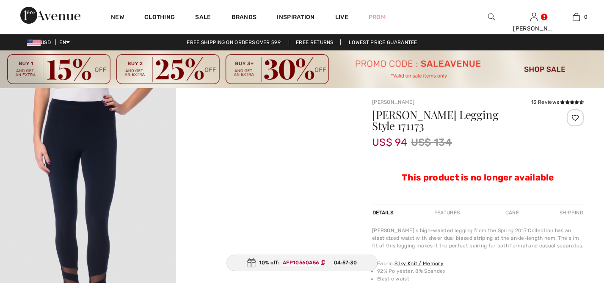 This screenshot has width=604, height=283. I want to click on span: EN, so click(64, 42).